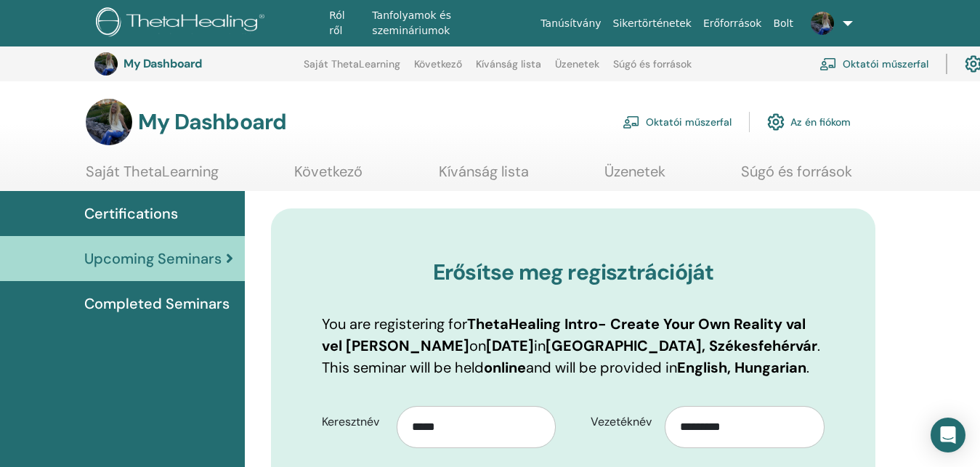  I want to click on p: You are registering for on in . This seminar will be held and will be provided in ., so click(573, 346).